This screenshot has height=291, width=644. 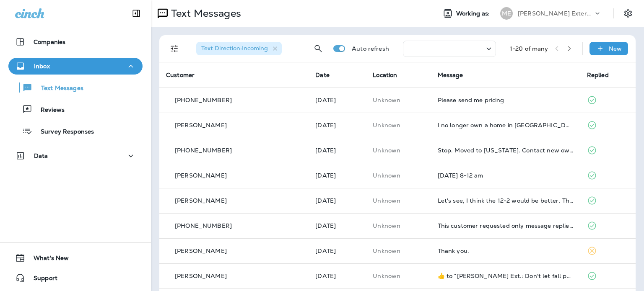 I want to click on span: Customer, so click(x=180, y=75).